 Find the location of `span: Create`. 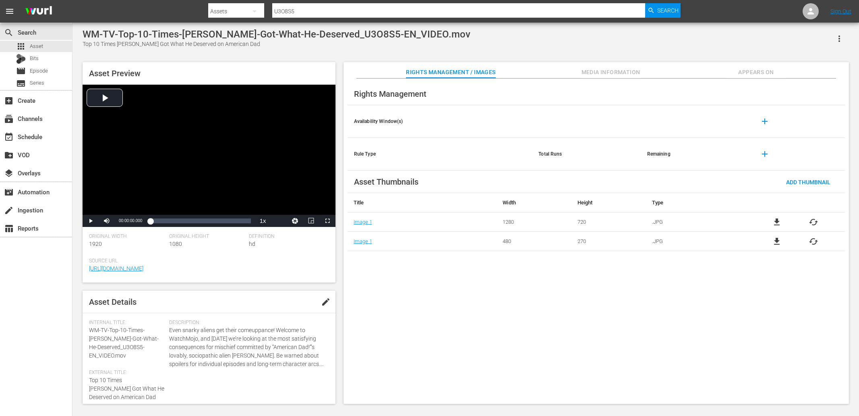

span: Create is located at coordinates (9, 101).